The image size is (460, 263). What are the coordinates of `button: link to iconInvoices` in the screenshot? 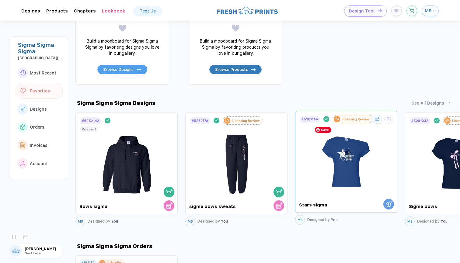 It's located at (39, 145).